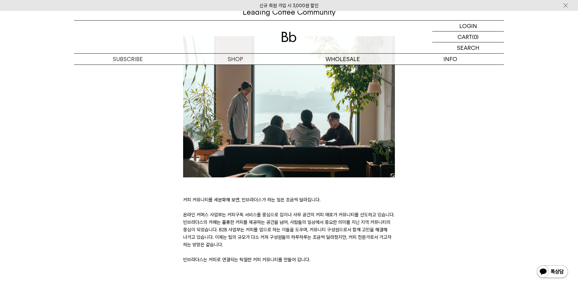 This screenshot has width=578, height=289. What do you see at coordinates (235, 59) in the screenshot?
I see `p: SHOP` at bounding box center [235, 59].